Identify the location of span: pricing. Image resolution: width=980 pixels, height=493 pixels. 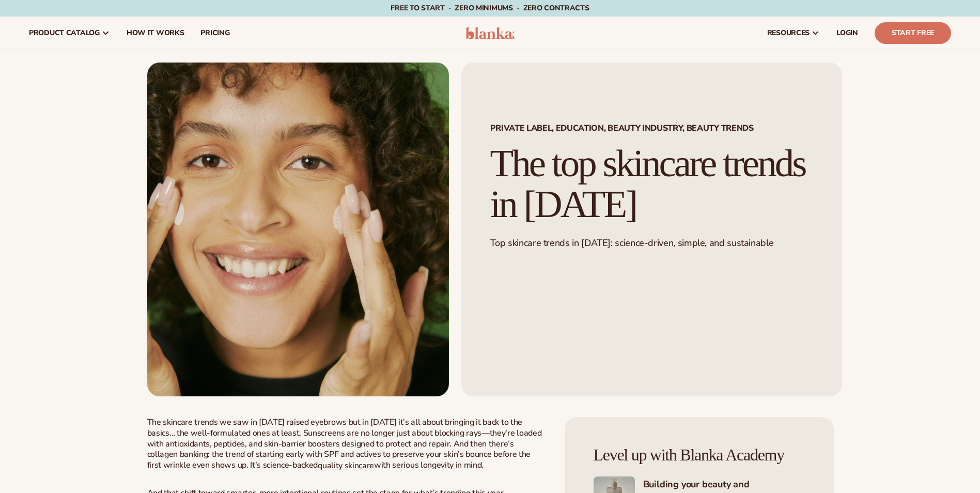
(215, 33).